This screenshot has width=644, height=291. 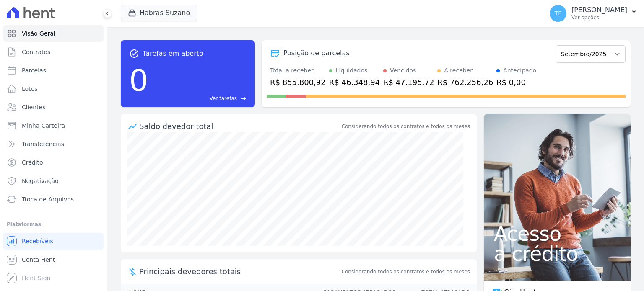 What do you see at coordinates (34, 71) in the screenshot?
I see `span: Parcelas` at bounding box center [34, 71].